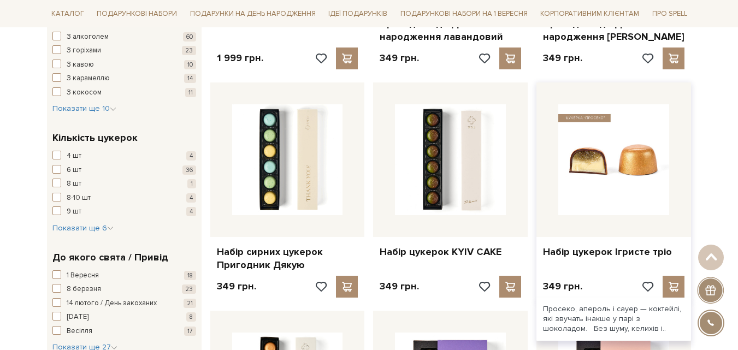 The height and width of the screenshot is (350, 738). What do you see at coordinates (190, 331) in the screenshot?
I see `span: 17` at bounding box center [190, 331].